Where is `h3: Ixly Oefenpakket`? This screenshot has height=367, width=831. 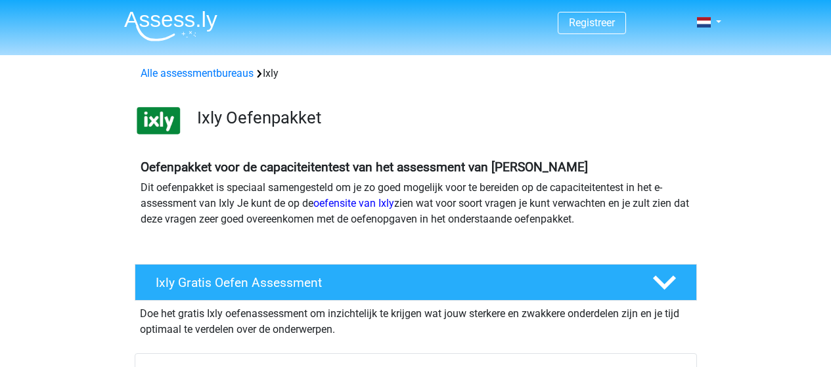
h3: Ixly Oefenpakket is located at coordinates (441, 118).